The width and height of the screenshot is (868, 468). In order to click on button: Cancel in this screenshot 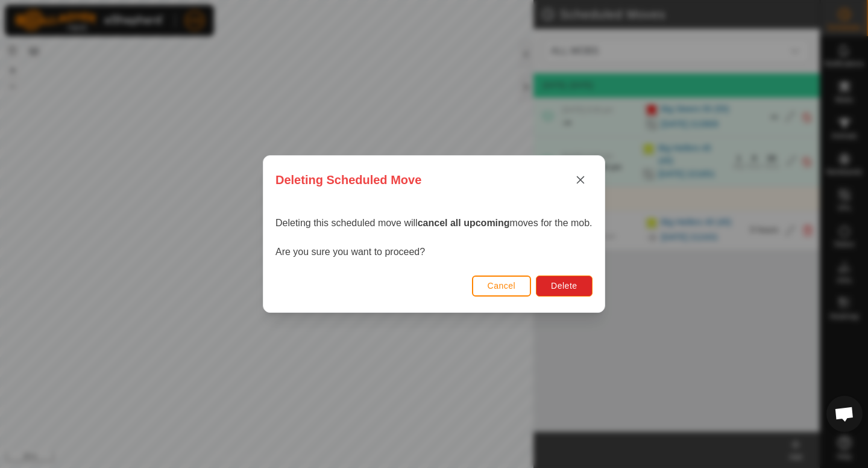, I will do `click(501, 286)`.